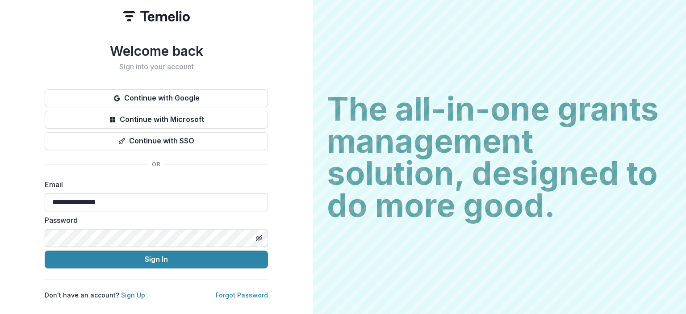  I want to click on h2: Sign into your account, so click(156, 67).